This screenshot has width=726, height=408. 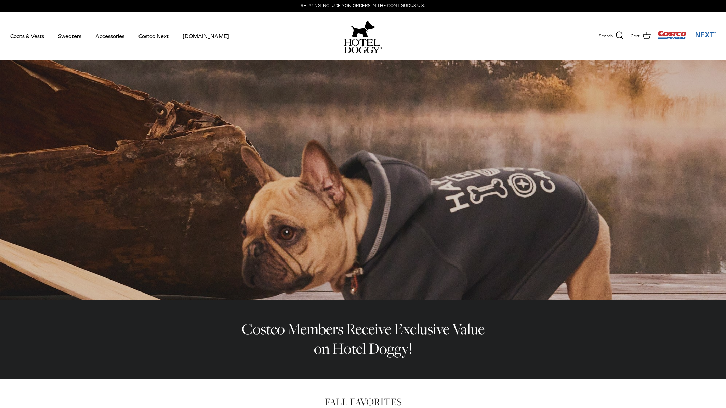 I want to click on a: Costco Next, so click(x=153, y=36).